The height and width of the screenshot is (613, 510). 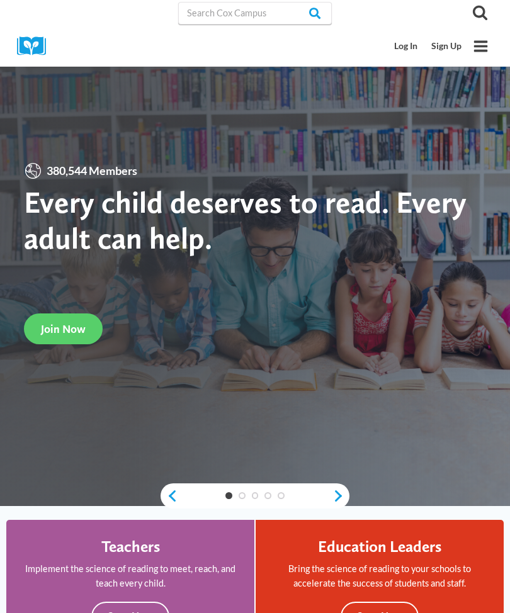 I want to click on a: next, so click(x=341, y=496).